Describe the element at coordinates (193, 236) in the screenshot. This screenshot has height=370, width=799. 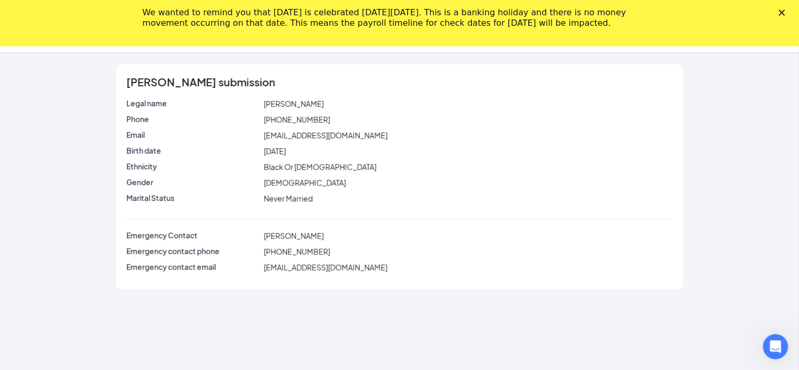
I see `p: Emergency Contact` at that location.